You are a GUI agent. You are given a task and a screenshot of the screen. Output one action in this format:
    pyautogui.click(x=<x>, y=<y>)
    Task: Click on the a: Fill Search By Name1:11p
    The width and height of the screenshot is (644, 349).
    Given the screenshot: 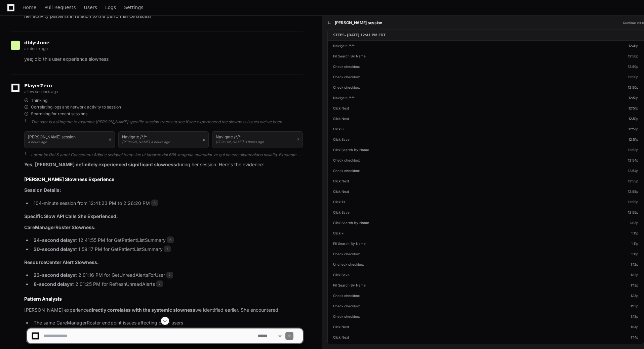 What is the action you would take?
    pyautogui.click(x=486, y=244)
    